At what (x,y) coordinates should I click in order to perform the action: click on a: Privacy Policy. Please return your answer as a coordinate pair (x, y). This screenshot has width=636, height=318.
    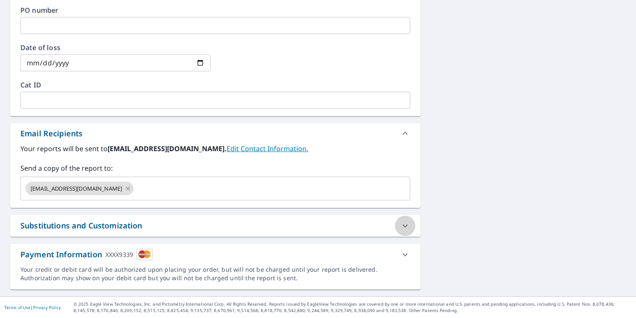
    Looking at the image, I should click on (47, 308).